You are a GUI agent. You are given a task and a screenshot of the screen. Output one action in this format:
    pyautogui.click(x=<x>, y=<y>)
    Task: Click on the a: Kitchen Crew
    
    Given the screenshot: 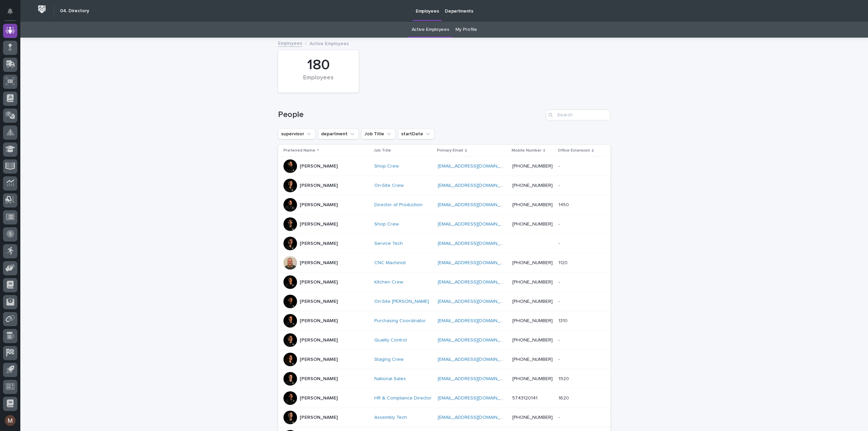 What is the action you would take?
    pyautogui.click(x=388, y=282)
    